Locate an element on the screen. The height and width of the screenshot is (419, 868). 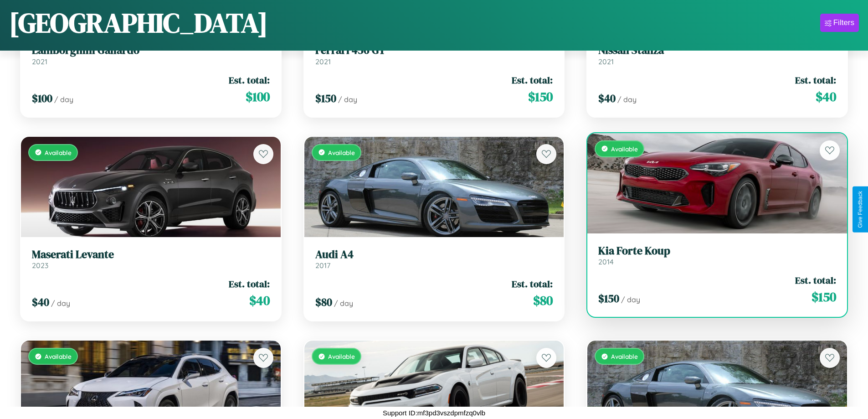
span: 2023 is located at coordinates (40, 266).